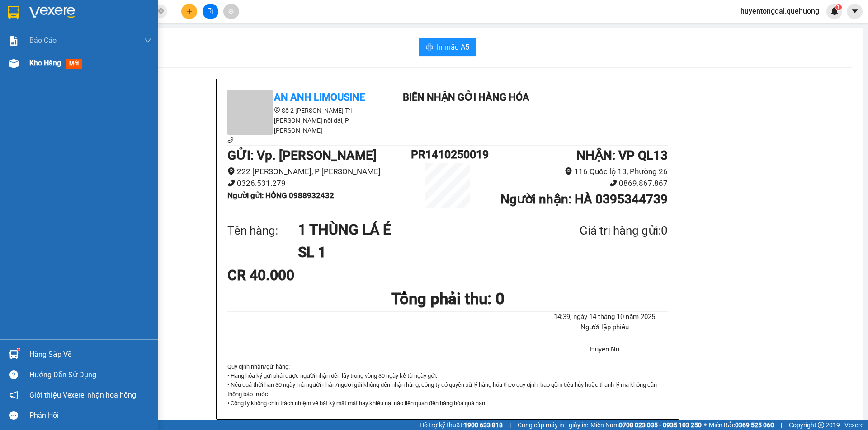 The image size is (868, 430). I want to click on span: aim, so click(231, 11).